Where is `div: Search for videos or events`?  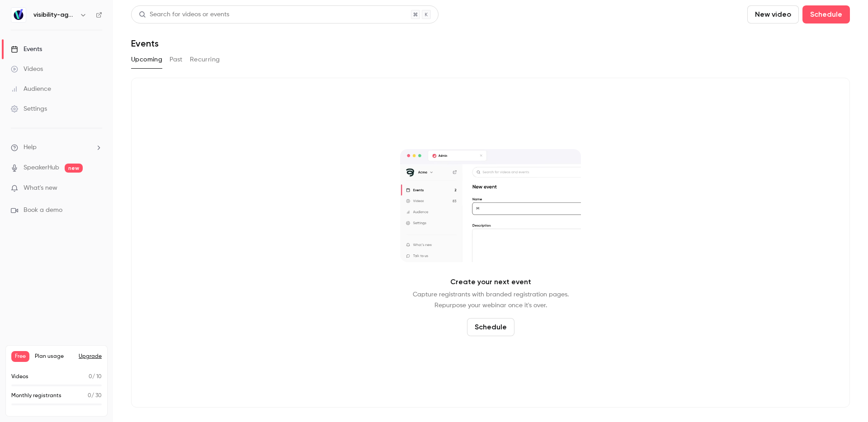
div: Search for videos or events is located at coordinates (184, 14).